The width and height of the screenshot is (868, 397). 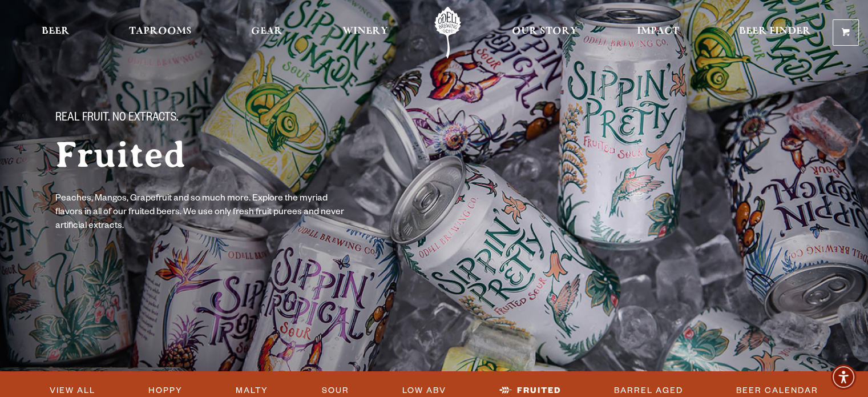 I want to click on span: Gear, so click(x=267, y=31).